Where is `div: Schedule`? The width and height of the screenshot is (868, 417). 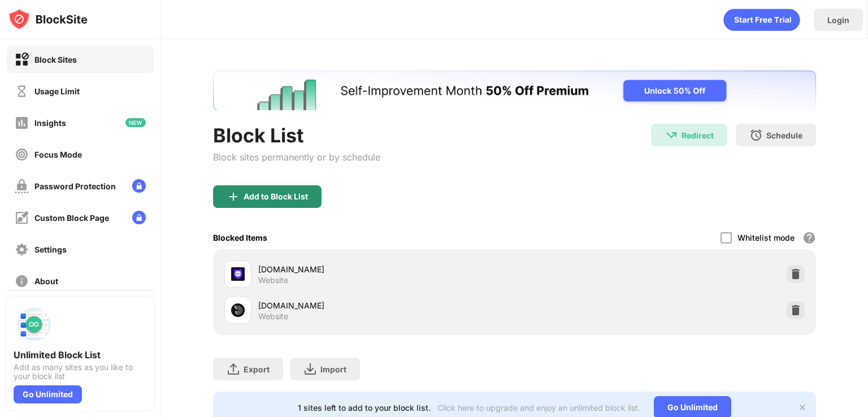 div: Schedule is located at coordinates (784, 135).